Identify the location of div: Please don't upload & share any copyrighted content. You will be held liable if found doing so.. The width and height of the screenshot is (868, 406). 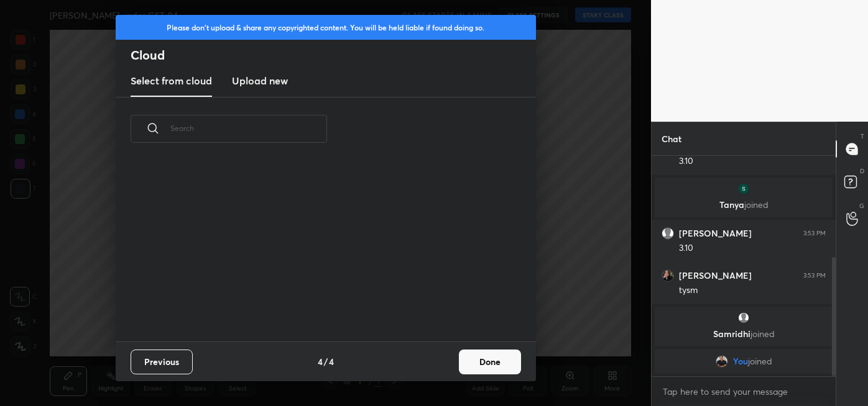
(326, 27).